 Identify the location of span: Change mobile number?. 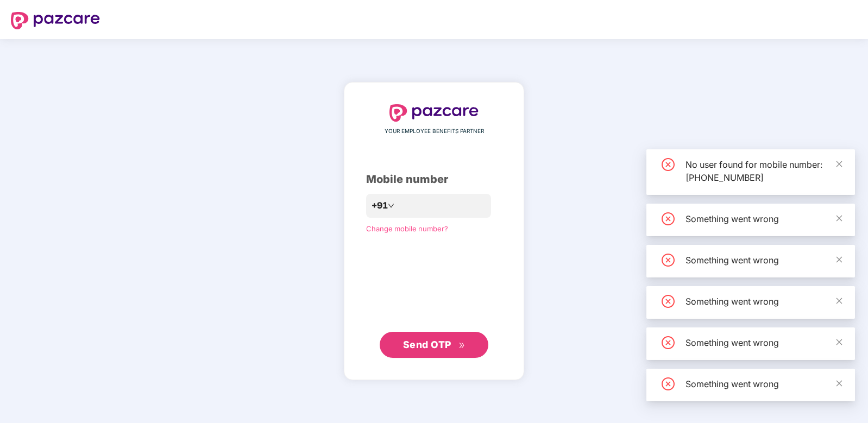
(407, 228).